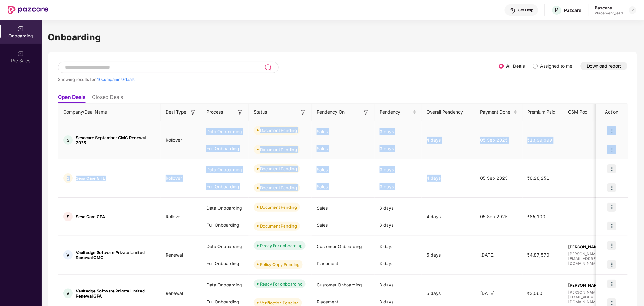 This screenshot has width=644, height=306. Describe the element at coordinates (609, 13) in the screenshot. I see `div: Placement_lead` at that location.